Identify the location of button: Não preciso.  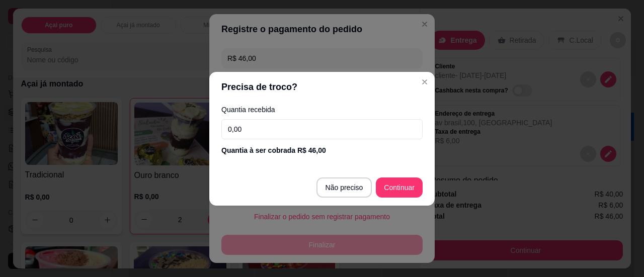
(344, 187).